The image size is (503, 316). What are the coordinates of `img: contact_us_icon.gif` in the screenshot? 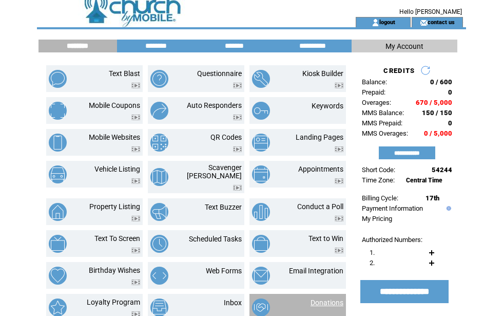 It's located at (424, 23).